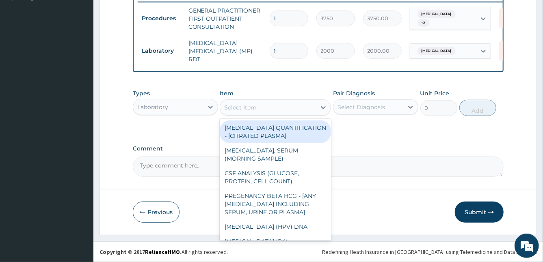  Describe the element at coordinates (141, 252) in the screenshot. I see `strong: Copyright © 2017 .` at that location.